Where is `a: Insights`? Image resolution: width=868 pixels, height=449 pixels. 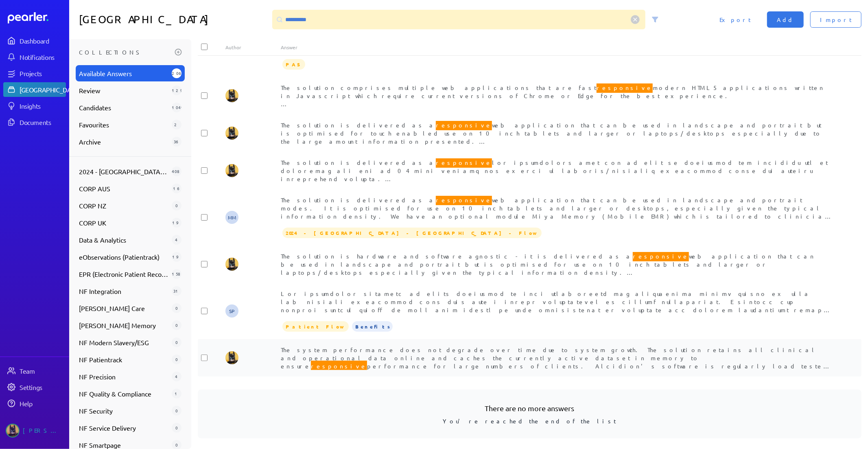 a: Insights is located at coordinates (35, 106).